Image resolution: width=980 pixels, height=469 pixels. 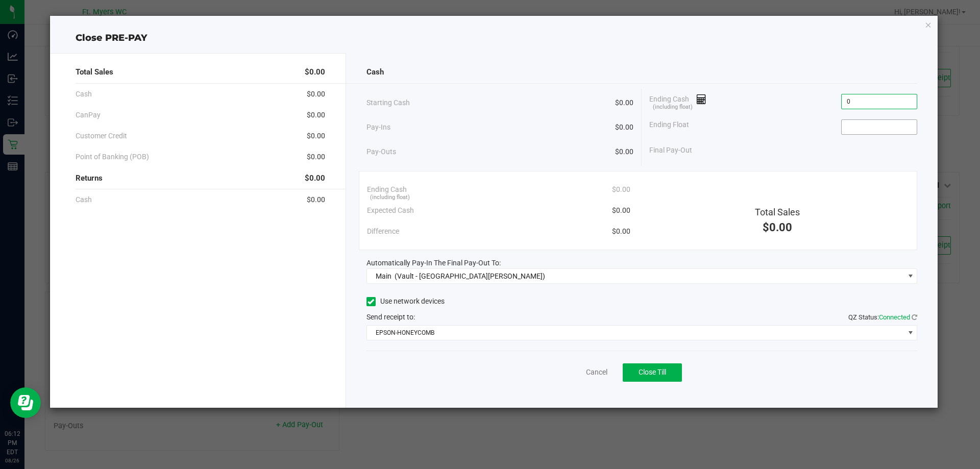 What do you see at coordinates (597, 372) in the screenshot?
I see `a: Cancel` at bounding box center [597, 372].